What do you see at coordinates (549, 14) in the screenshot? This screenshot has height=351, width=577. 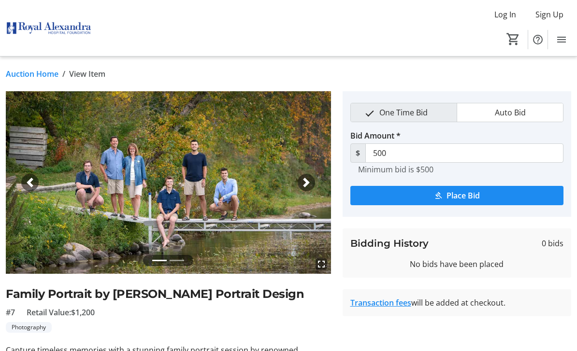 I see `button: Sign Up` at bounding box center [549, 14].